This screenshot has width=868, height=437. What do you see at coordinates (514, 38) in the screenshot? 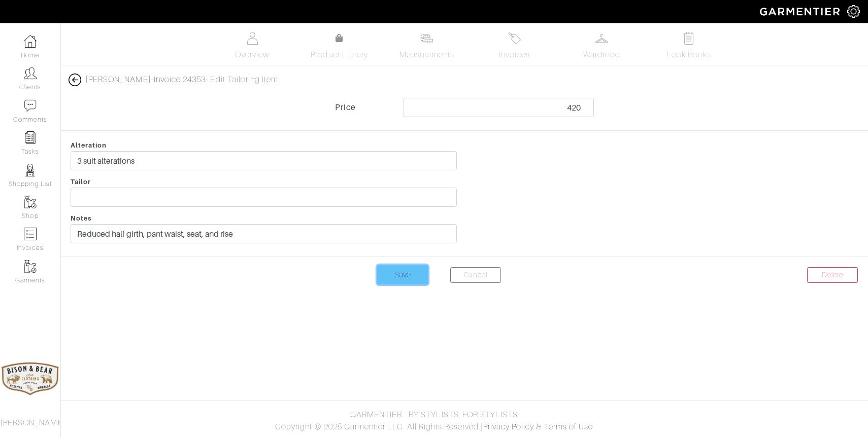
I see `img: orders-27d20c2124de7fd6de4e0e44c1d41de31381a507db9b33961299e4e07d508b8c.svg` at bounding box center [514, 38].